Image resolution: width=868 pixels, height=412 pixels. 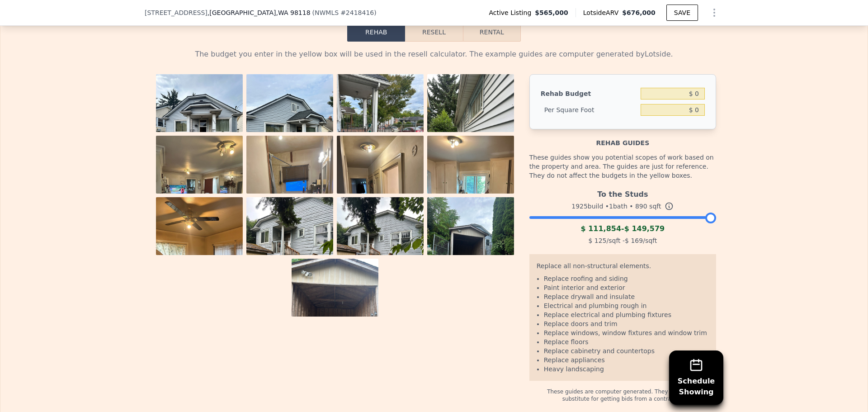 I want to click on button: Show Options, so click(x=715, y=12).